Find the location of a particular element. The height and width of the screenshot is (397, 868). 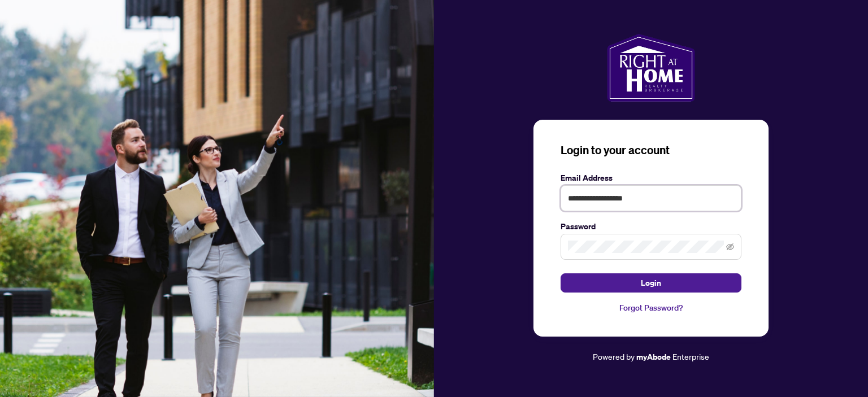

span: Enterprise is located at coordinates (691, 357).